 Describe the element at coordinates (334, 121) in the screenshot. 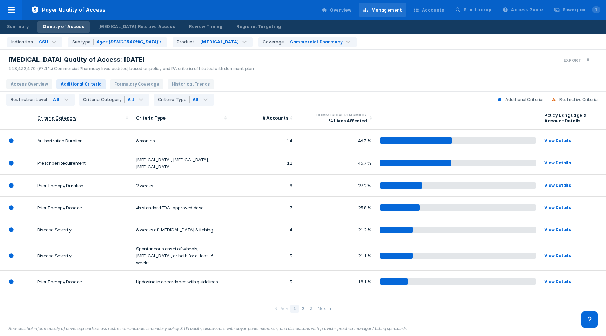

I see `div: % Lives Affected` at that location.